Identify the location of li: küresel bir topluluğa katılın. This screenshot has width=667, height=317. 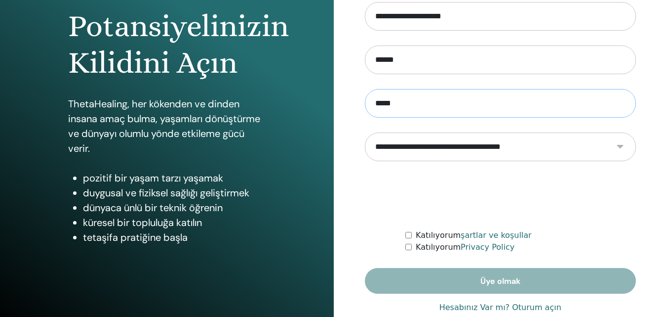
(174, 222).